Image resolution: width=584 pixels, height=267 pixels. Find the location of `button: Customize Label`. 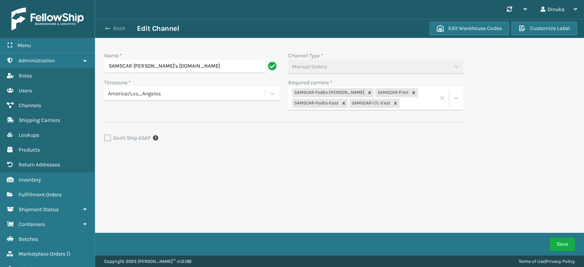

button: Customize Label is located at coordinates (544, 29).